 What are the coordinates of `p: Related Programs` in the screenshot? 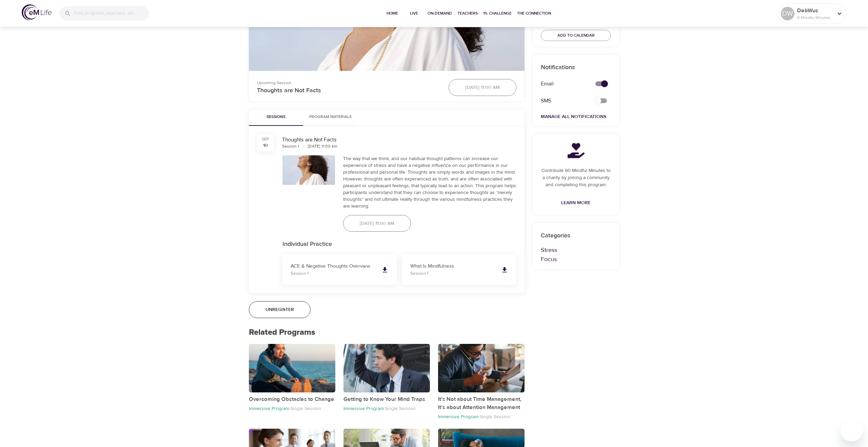 It's located at (386, 333).